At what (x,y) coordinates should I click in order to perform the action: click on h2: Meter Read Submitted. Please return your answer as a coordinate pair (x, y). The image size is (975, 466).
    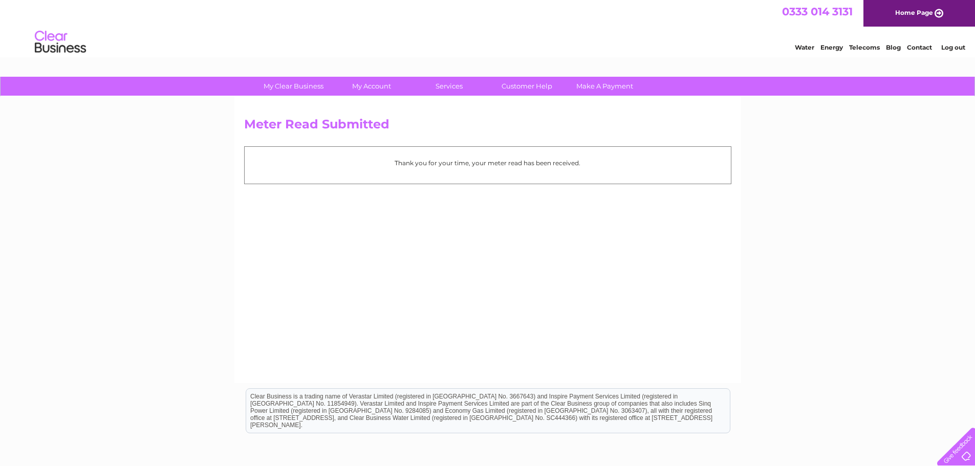
    Looking at the image, I should click on (488, 127).